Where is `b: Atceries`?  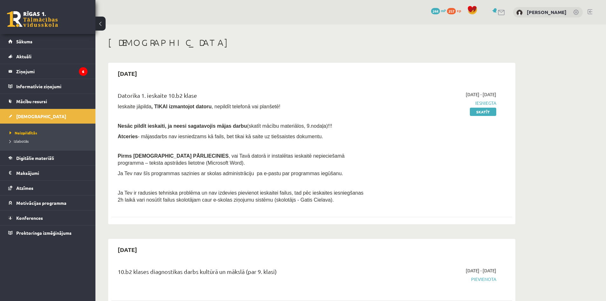
b: Atceries is located at coordinates (128, 136).